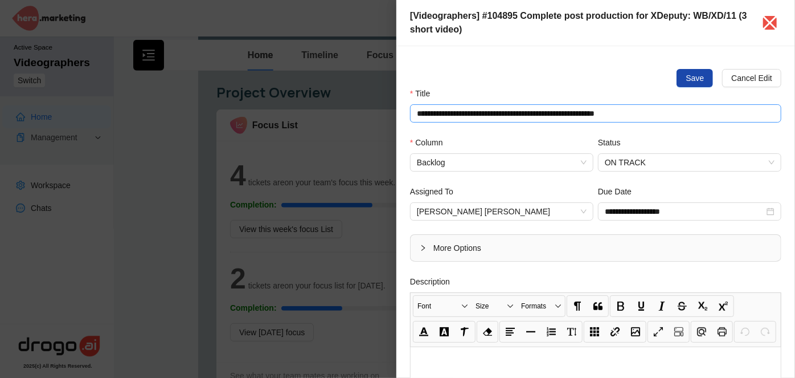  Describe the element at coordinates (770, 23) in the screenshot. I see `button: Close` at that location.